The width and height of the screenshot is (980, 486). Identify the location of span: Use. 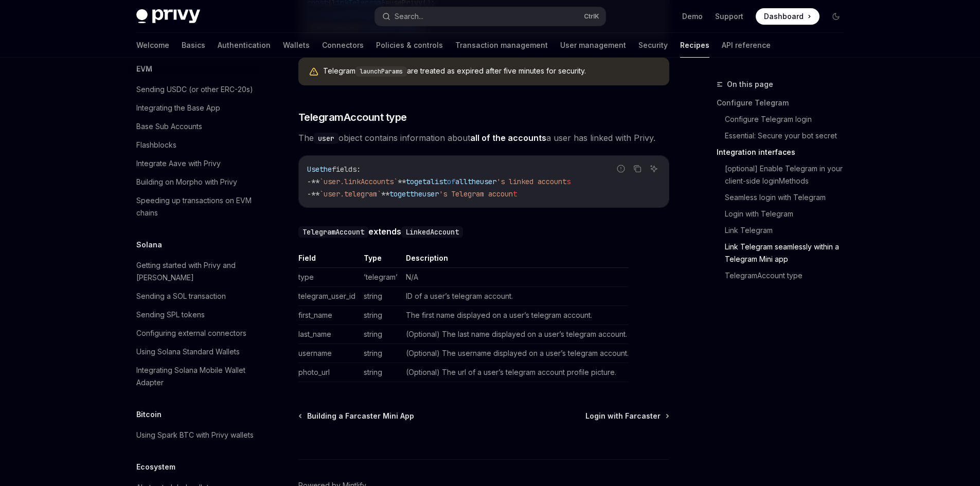
(313, 169).